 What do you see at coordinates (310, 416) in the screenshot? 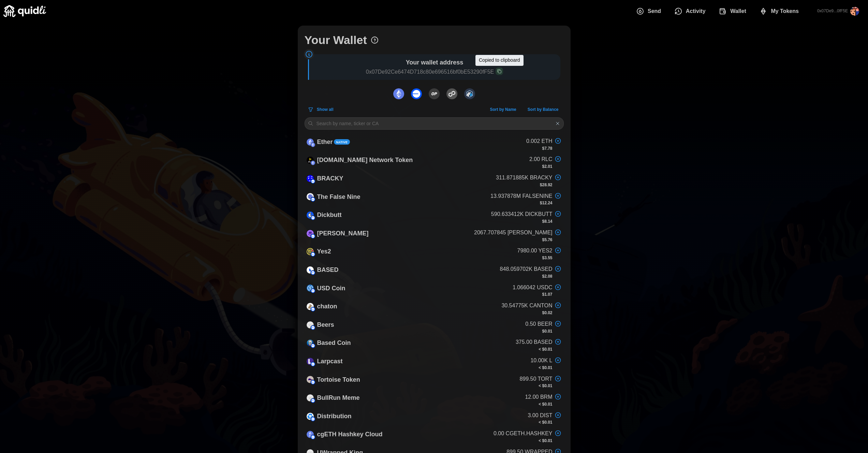
I see `img: DIST (on Base)` at bounding box center [310, 416].